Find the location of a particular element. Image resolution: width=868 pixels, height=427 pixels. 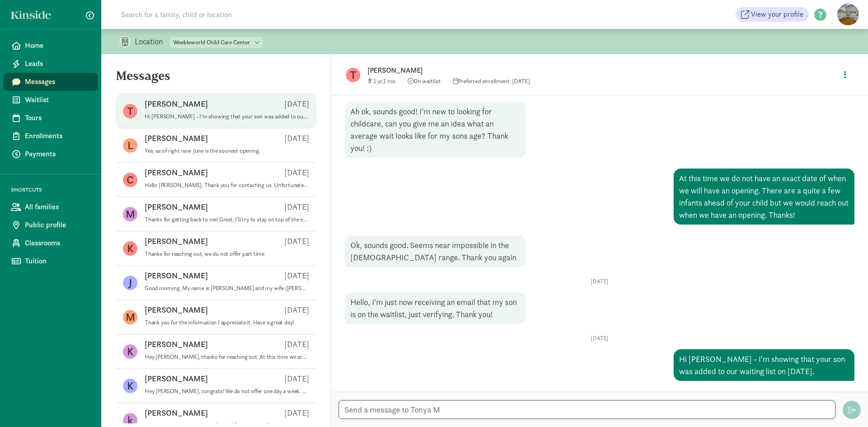

span: All families is located at coordinates (57, 207).